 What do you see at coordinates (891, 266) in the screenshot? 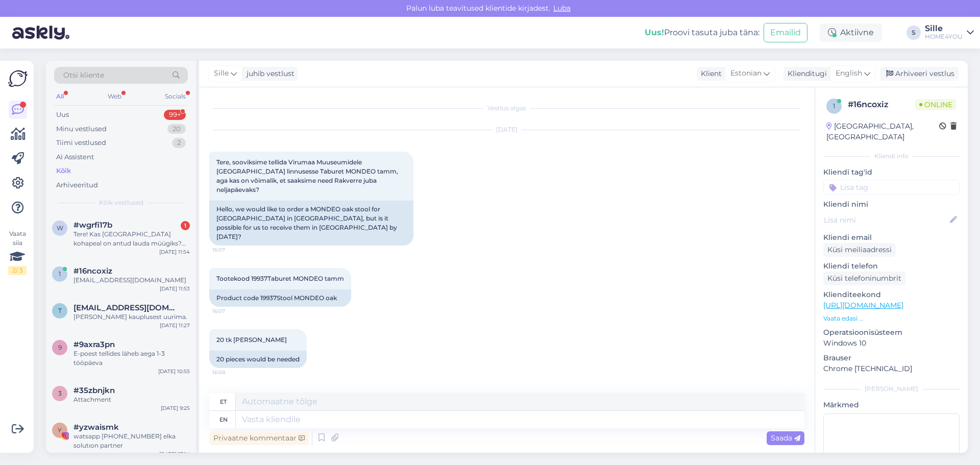
I see `p: Kliendi telefon` at bounding box center [891, 266].